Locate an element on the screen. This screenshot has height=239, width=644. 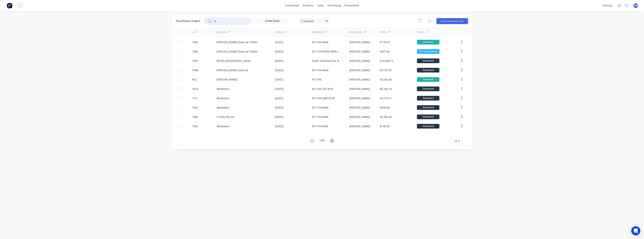
div: $6,742.19 is located at coordinates (386, 89).